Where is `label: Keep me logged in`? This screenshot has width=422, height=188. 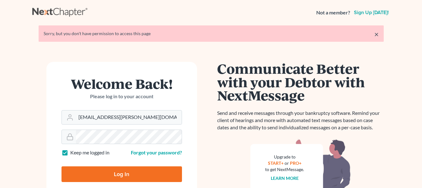 label: Keep me logged in is located at coordinates (90, 152).